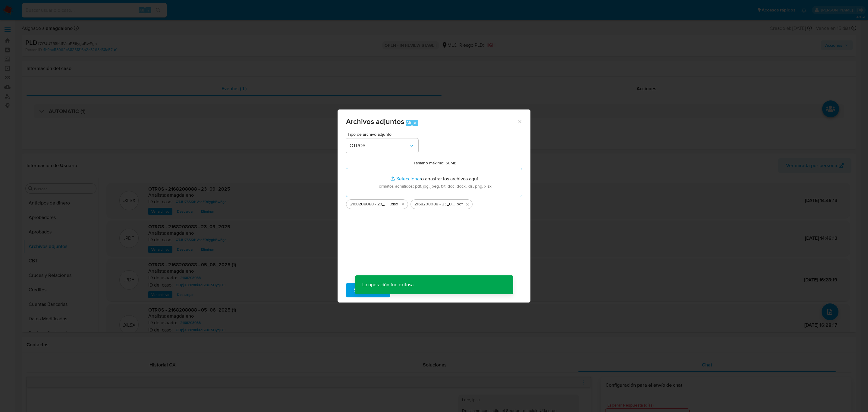 The width and height of the screenshot is (868, 412). I want to click on button: OTROS, so click(382, 146).